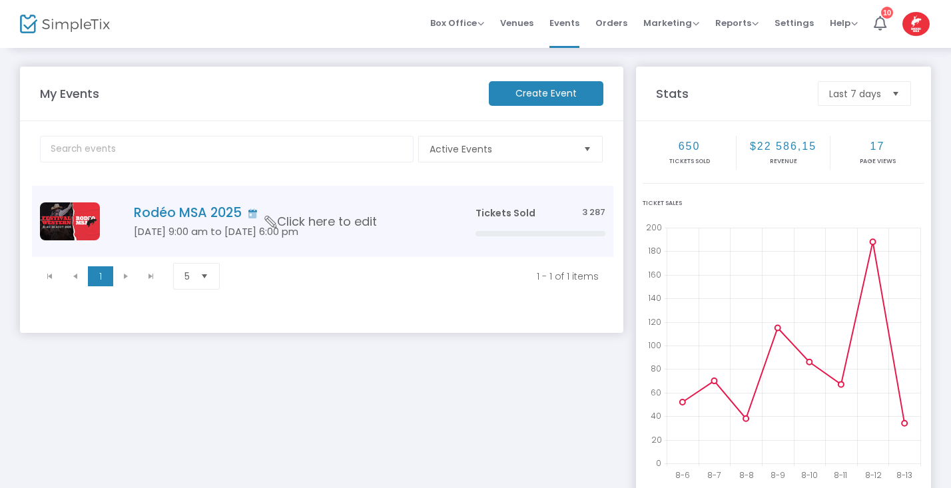  Describe the element at coordinates (689, 146) in the screenshot. I see `h2: 650` at that location.